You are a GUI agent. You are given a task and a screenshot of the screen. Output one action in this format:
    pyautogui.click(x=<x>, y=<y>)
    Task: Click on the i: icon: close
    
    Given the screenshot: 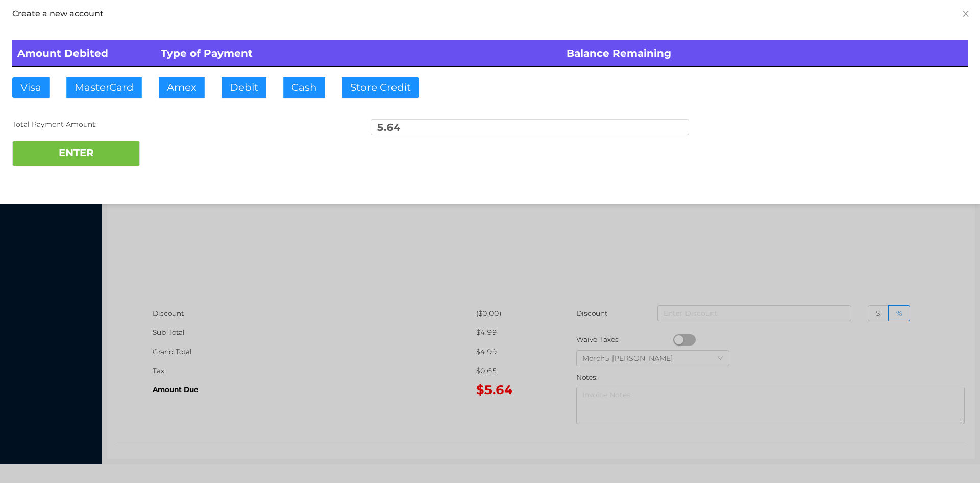 What is the action you would take?
    pyautogui.click(x=965, y=14)
    